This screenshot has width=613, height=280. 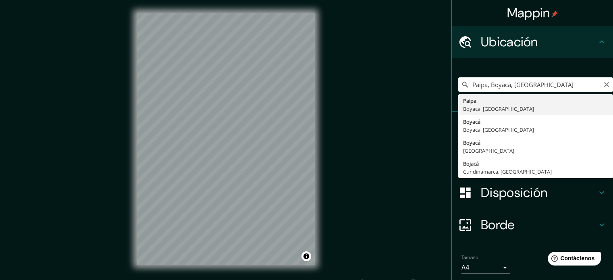 What do you see at coordinates (607, 84) in the screenshot?
I see `button: Claro` at bounding box center [607, 84].